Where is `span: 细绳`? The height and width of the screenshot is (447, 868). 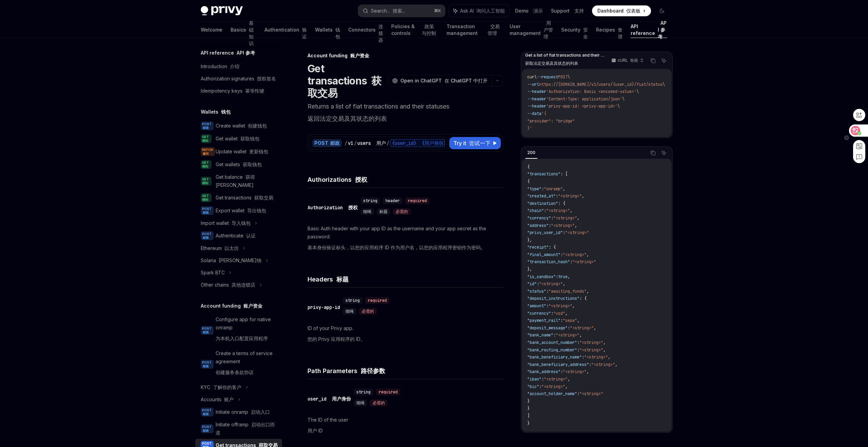 span: 细绳 is located at coordinates (367, 211).